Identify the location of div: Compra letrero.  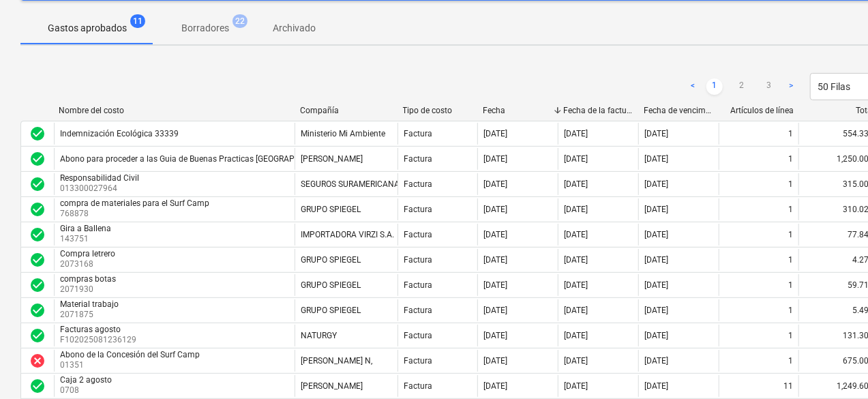
(87, 253).